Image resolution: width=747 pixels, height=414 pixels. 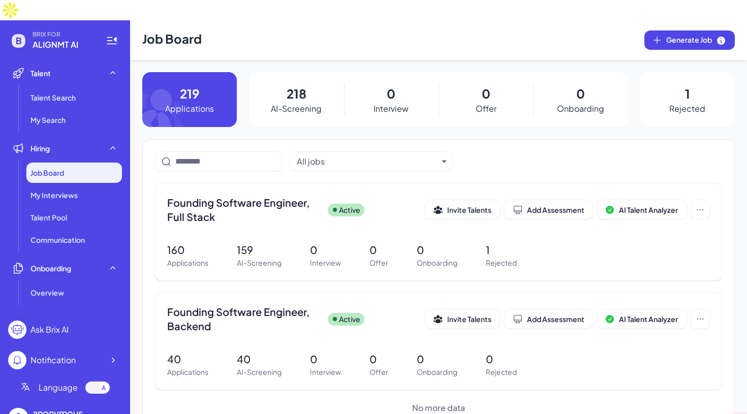 What do you see at coordinates (187, 250) in the screenshot?
I see `p: 160` at bounding box center [187, 250].